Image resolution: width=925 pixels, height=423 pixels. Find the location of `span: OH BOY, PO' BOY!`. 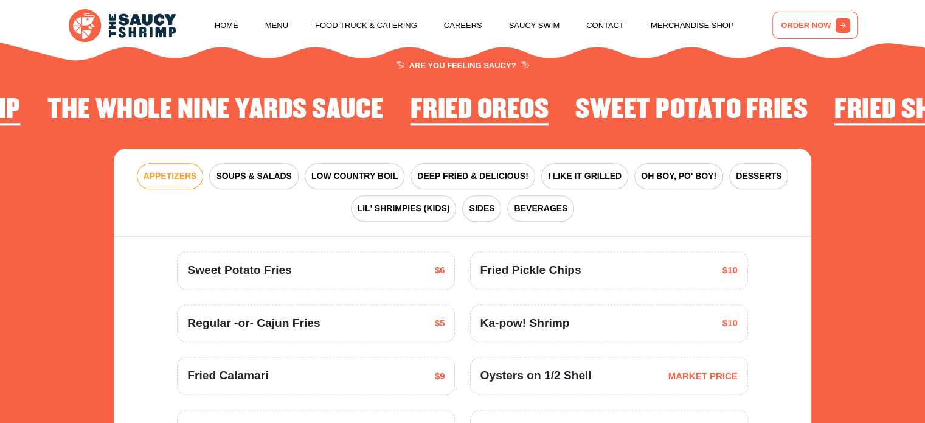

span: OH BOY, PO' BOY! is located at coordinates (679, 176).